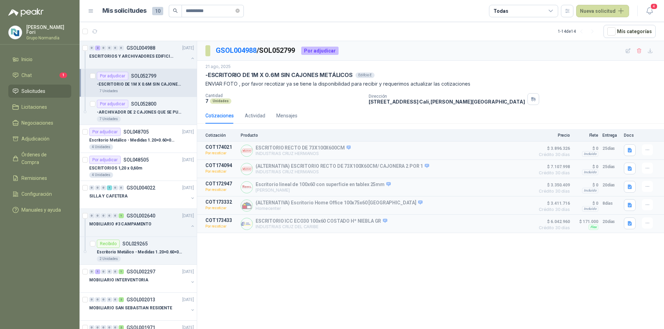  I want to click on a: Por adjudicarSOL052800-ARCHIVADOR DE 2 CAJONES QUE SE PUEDA UBICAR DEBAJO DE UN ESCRITORIO DE 1M ..., so click(138, 111).